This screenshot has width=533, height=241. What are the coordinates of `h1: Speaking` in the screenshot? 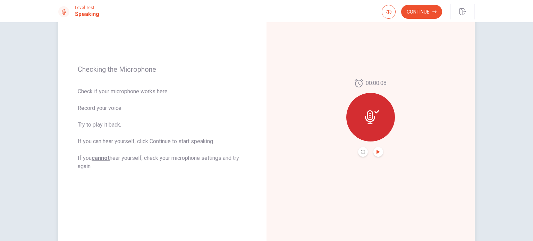 It's located at (87, 14).